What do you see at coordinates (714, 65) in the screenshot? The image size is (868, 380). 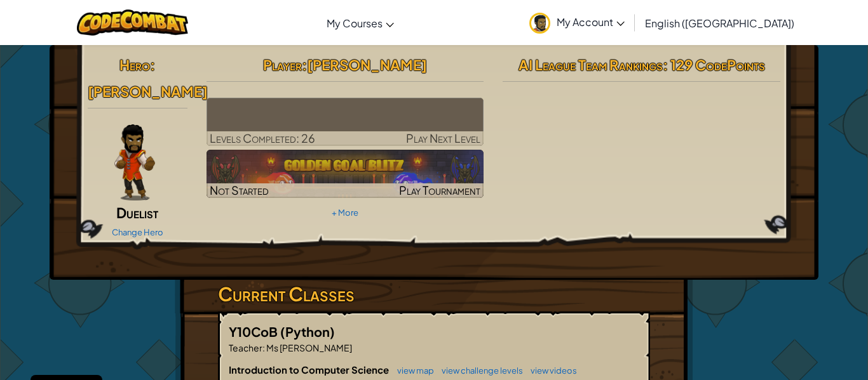 I see `span: : 129 CodePoints` at bounding box center [714, 65].